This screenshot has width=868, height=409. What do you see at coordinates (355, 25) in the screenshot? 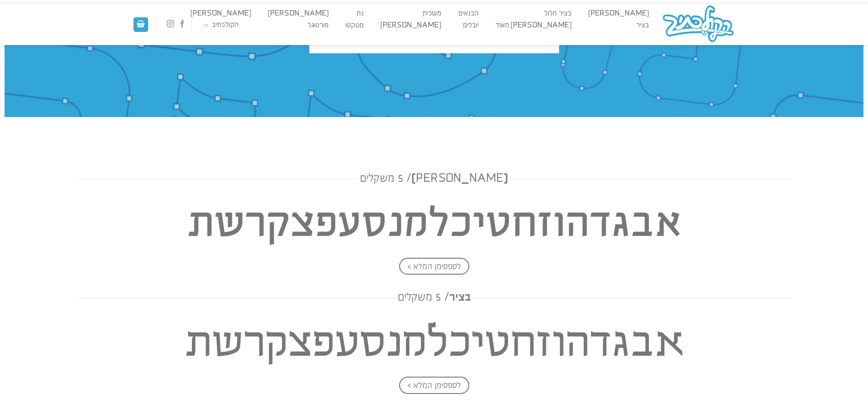
I see `a: סטקטו` at bounding box center [355, 25].